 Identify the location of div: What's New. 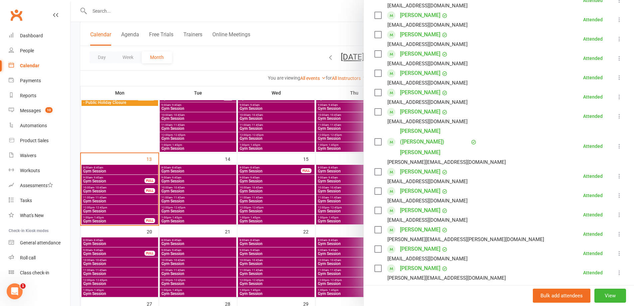
(32, 215).